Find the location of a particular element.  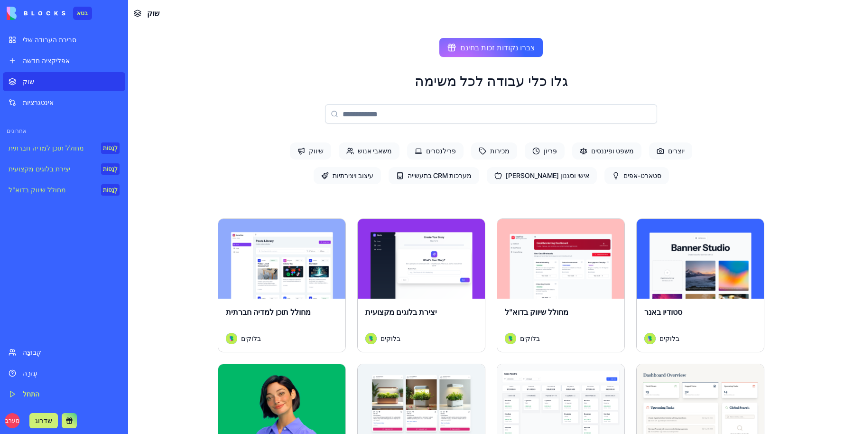

font: צברו נקודות זכות בחינם is located at coordinates (498, 47).